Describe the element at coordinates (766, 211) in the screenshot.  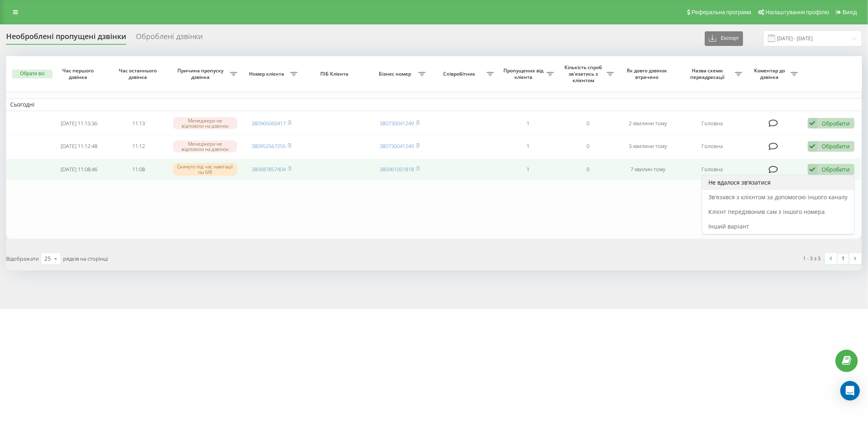
I see `span: Клієнт передзвонив сам з іншого номера` at that location.